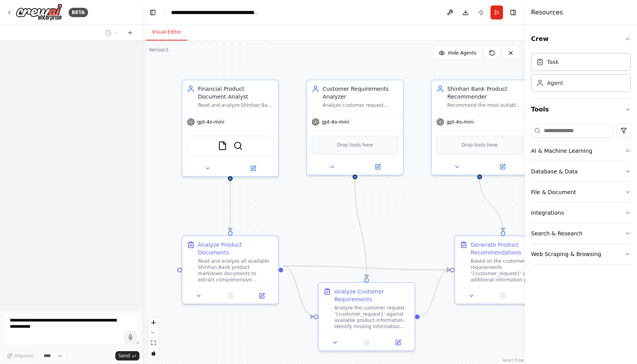  I want to click on div: Read and analyze all available Shinhan Bank product markdown documents to extract comprehensive i..., so click(236, 270).